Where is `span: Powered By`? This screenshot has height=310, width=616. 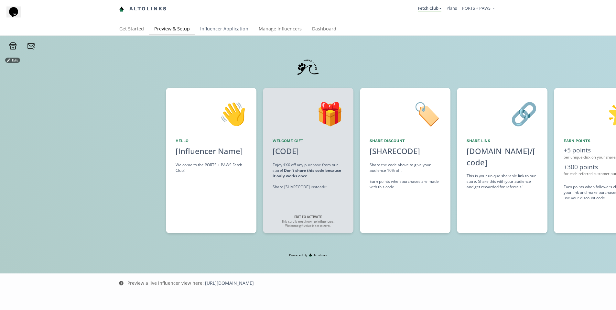 span: Powered By is located at coordinates (298, 255).